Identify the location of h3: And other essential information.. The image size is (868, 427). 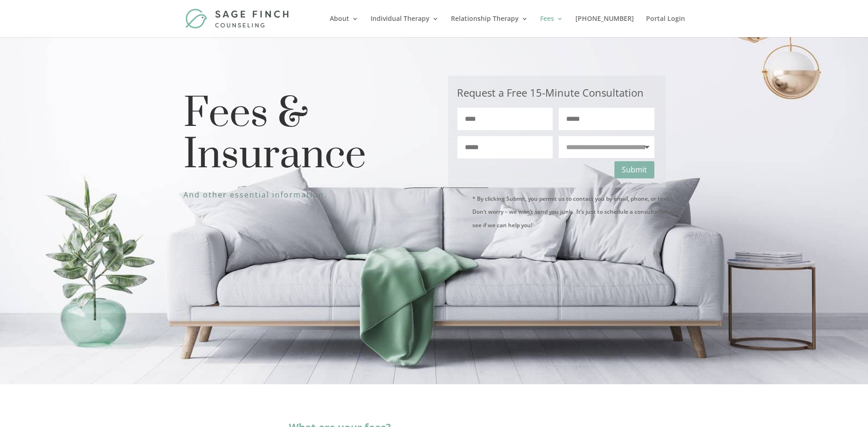
(302, 197).